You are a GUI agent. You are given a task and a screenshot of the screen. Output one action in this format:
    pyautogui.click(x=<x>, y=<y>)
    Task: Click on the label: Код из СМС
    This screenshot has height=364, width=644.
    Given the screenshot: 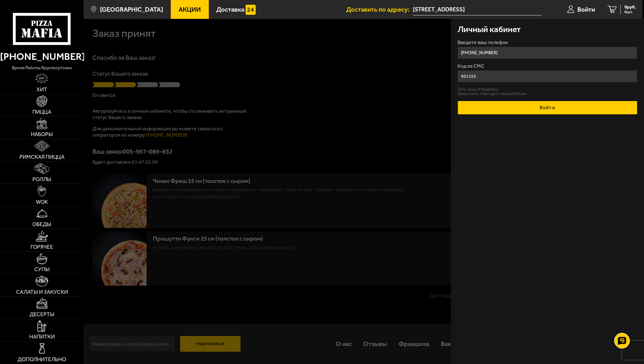 What is the action you would take?
    pyautogui.click(x=548, y=66)
    